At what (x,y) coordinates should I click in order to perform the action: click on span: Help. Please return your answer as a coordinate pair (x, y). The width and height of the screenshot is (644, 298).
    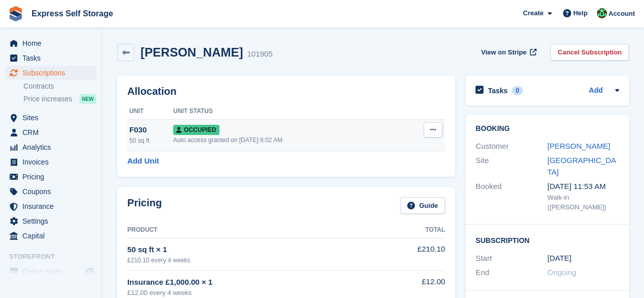
    Looking at the image, I should click on (580, 13).